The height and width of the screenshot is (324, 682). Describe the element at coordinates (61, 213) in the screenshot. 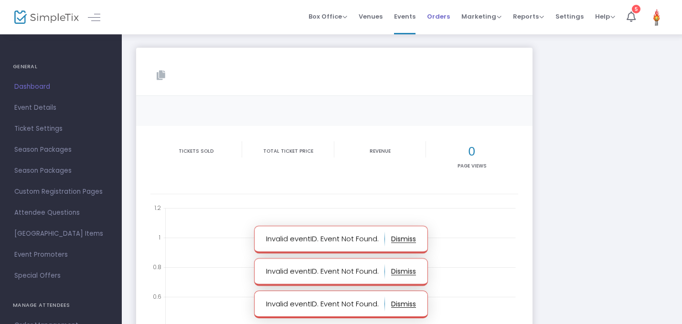

I see `span: Attendee Questions` at that location.